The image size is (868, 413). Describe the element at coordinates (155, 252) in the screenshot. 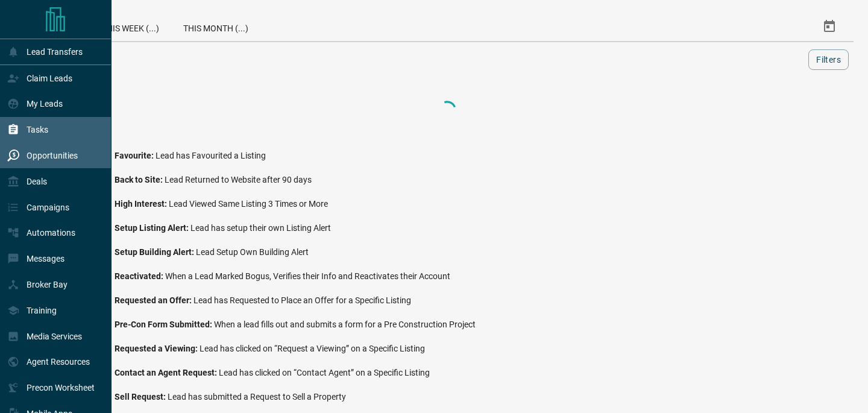

I see `span: Setup Building Alert` at that location.